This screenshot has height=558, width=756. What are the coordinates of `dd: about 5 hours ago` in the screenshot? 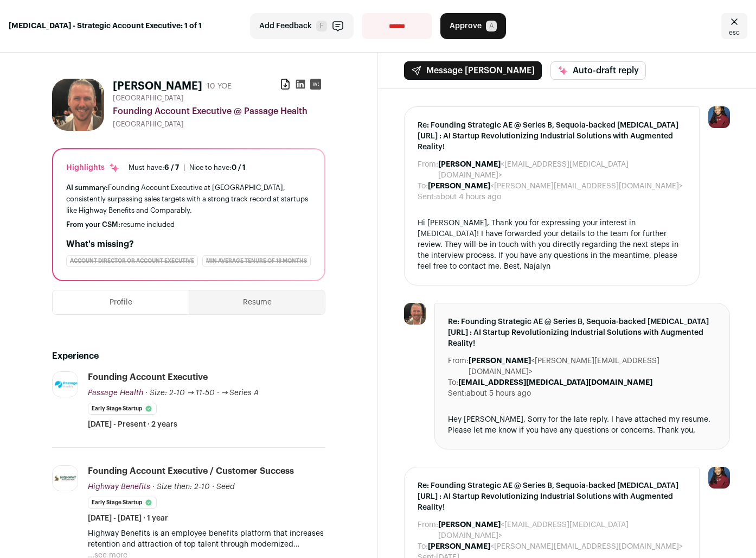 It's located at (499, 393).